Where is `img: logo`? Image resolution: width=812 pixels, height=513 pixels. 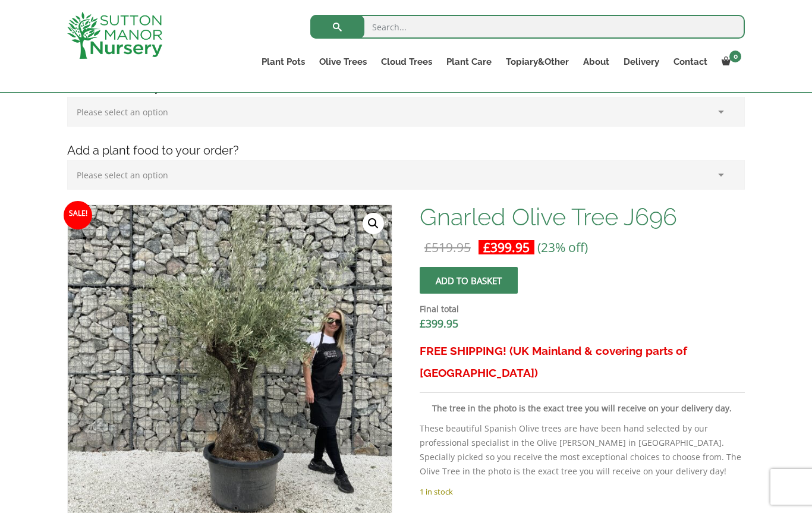
img: logo is located at coordinates (115, 35).